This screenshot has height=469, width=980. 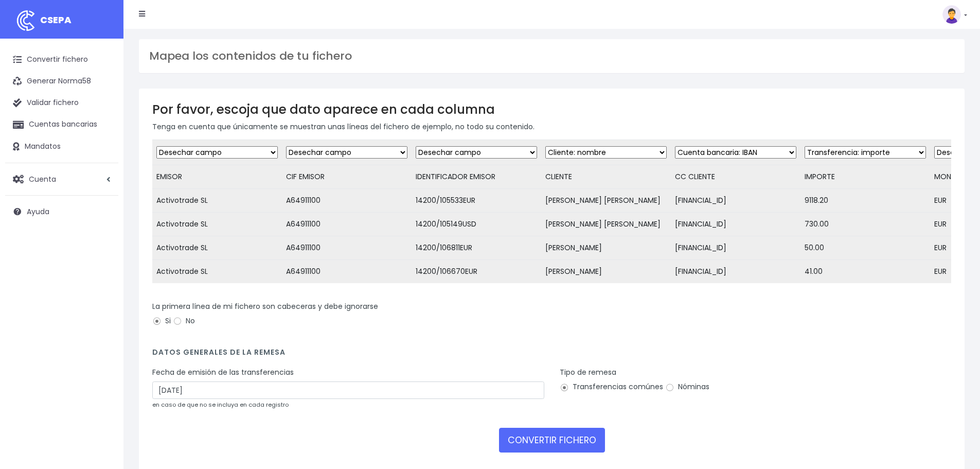 I want to click on td: 41.00, so click(x=865, y=271).